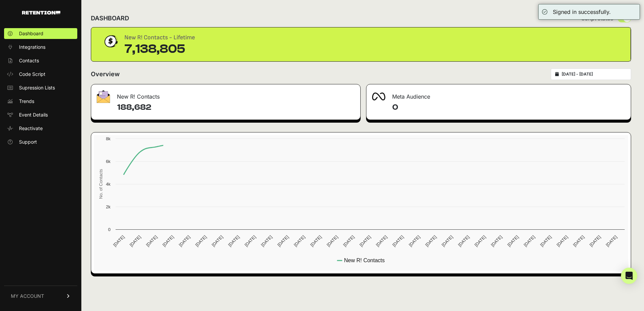 This screenshot has width=644, height=311. What do you see at coordinates (31, 128) in the screenshot?
I see `span: Reactivate` at bounding box center [31, 128].